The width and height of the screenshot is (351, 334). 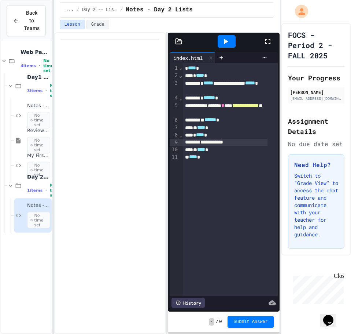 What do you see at coordinates (220, 321) in the screenshot?
I see `span: 0` at bounding box center [220, 321].